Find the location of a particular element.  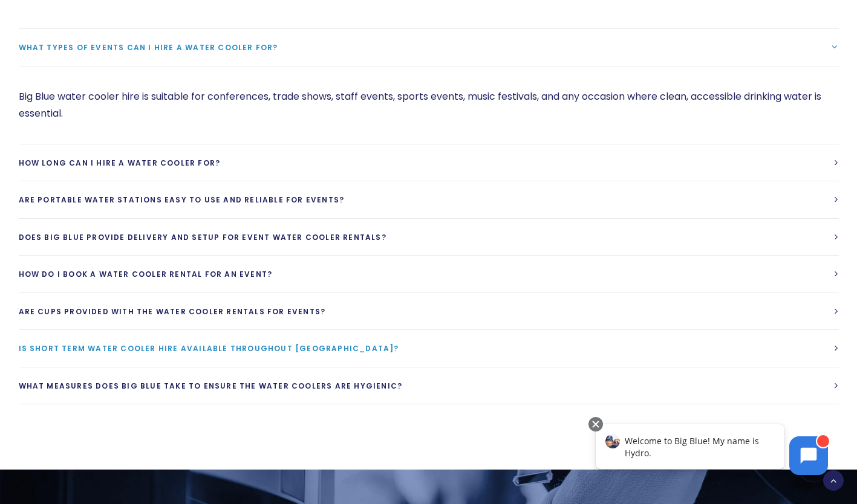

span: How long can I hire a water cooler for? is located at coordinates (120, 163).